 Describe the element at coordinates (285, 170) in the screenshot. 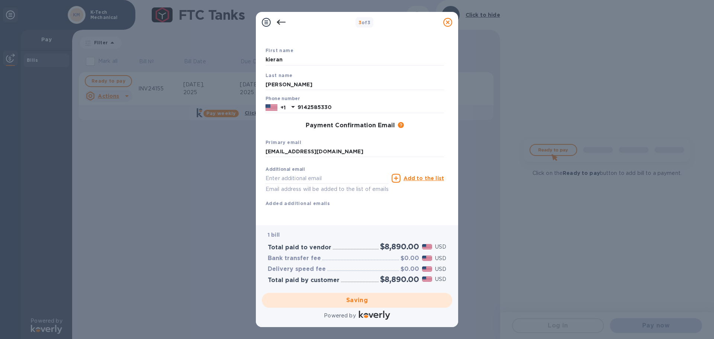

I see `label: Additional email` at that location.